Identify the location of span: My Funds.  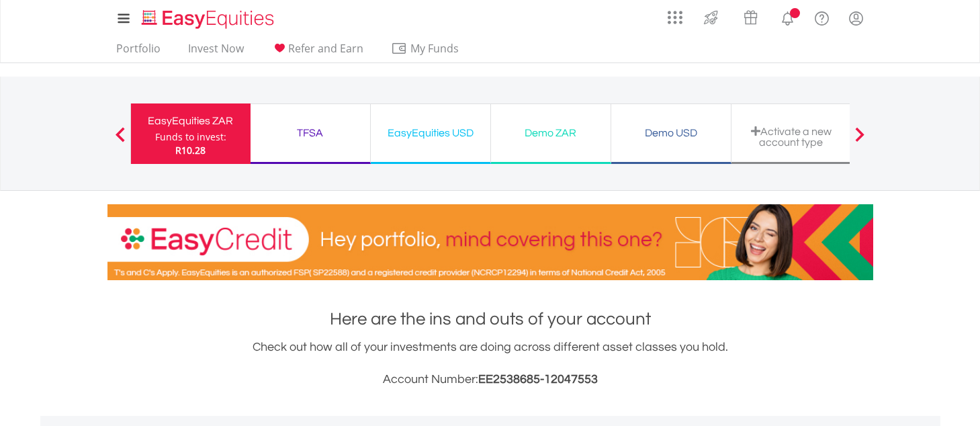
(435, 48).